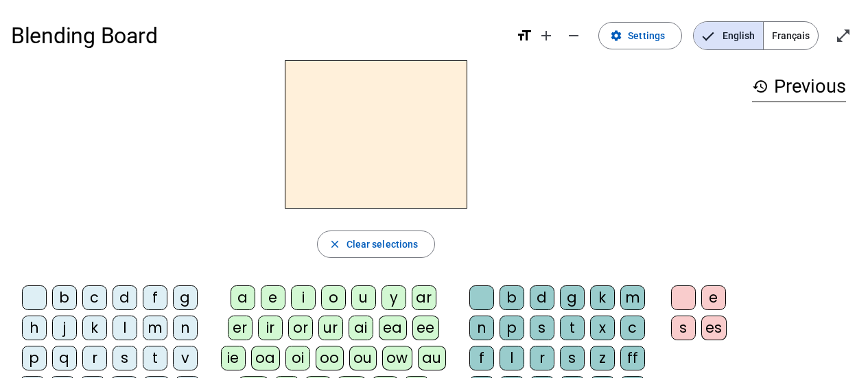 This screenshot has height=378, width=868. What do you see at coordinates (270, 328) in the screenshot?
I see `div: ir` at bounding box center [270, 328].